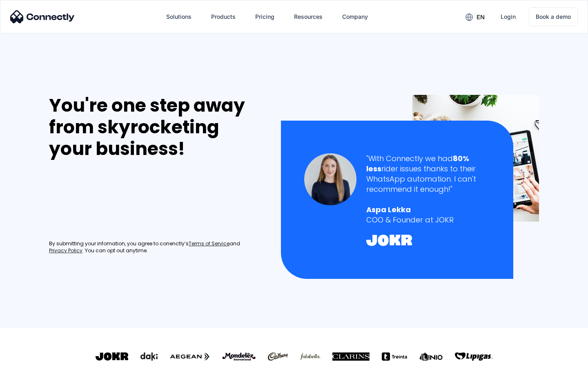  Describe the element at coordinates (179, 17) in the screenshot. I see `div: Solutions` at that location.